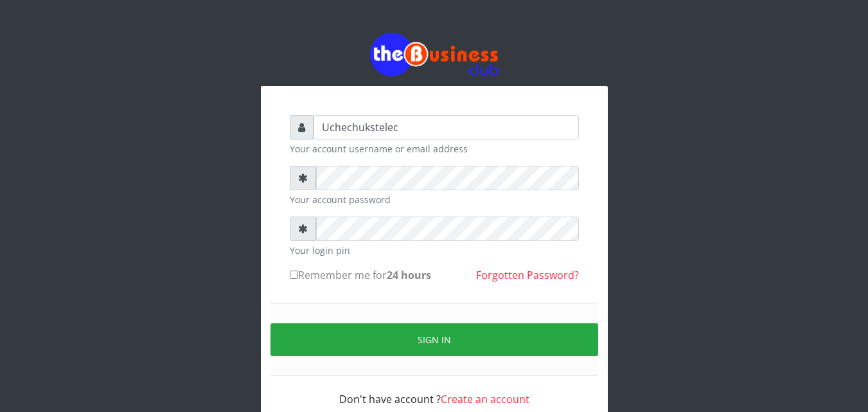  I want to click on button: Sign in, so click(435, 340).